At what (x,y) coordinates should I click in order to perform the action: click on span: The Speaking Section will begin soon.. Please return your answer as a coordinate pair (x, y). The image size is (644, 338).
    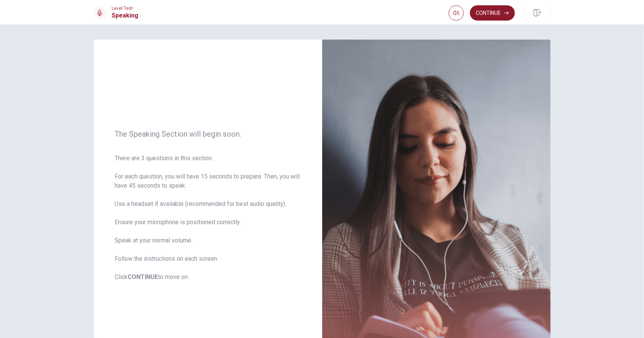
    Looking at the image, I should click on (208, 134).